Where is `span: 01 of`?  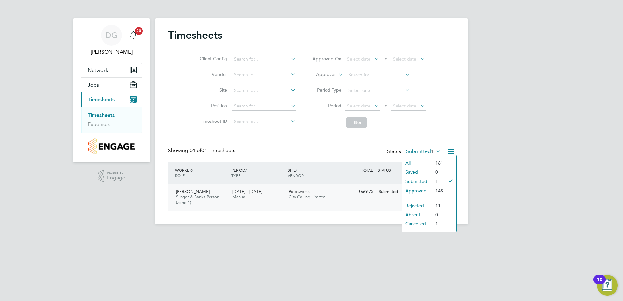 span: 01 of is located at coordinates (195, 150).